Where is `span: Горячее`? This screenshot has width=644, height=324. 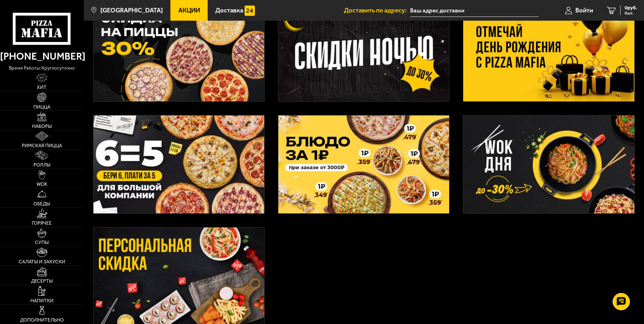 span: Горячее is located at coordinates (42, 223).